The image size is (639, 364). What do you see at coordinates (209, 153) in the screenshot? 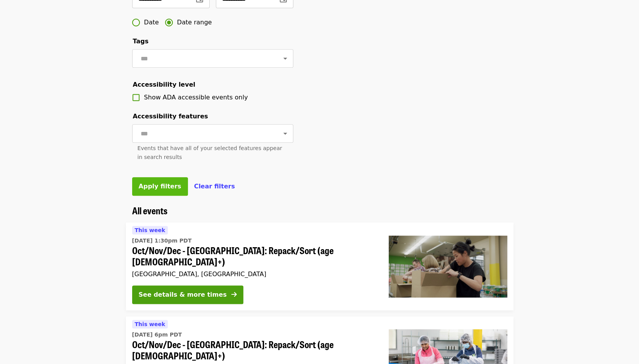
I see `span: Events that have all of your selected features appear in search results` at bounding box center [209, 153].